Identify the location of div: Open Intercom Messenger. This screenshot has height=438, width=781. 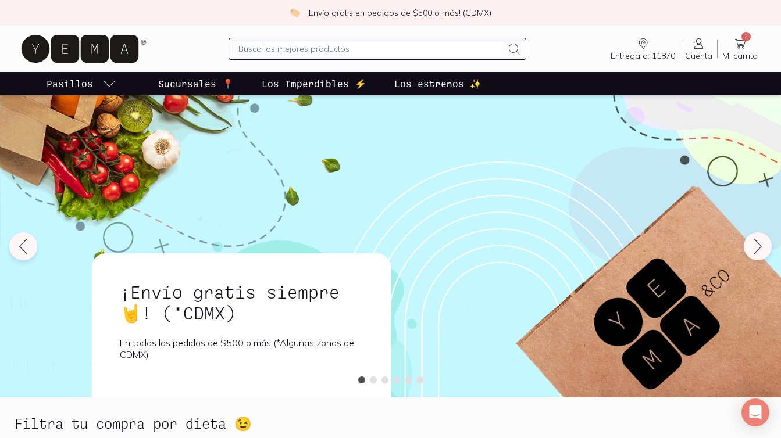
(755, 413).